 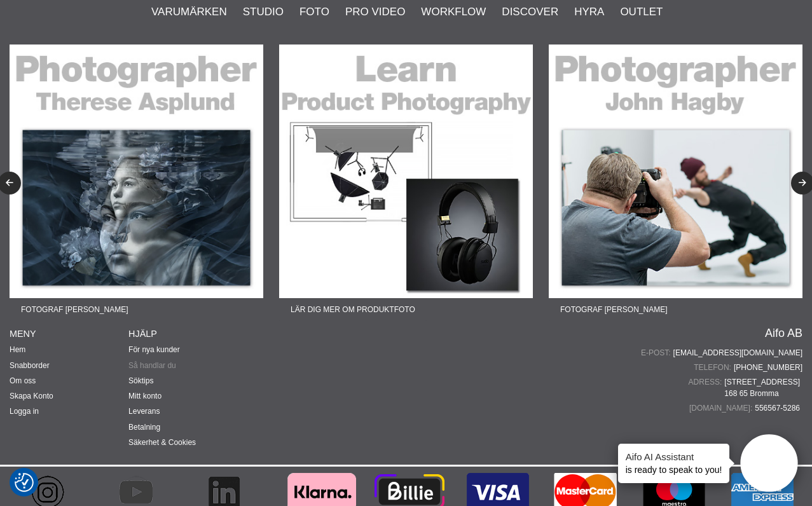 I want to click on img: Revisit consent button, so click(x=24, y=482).